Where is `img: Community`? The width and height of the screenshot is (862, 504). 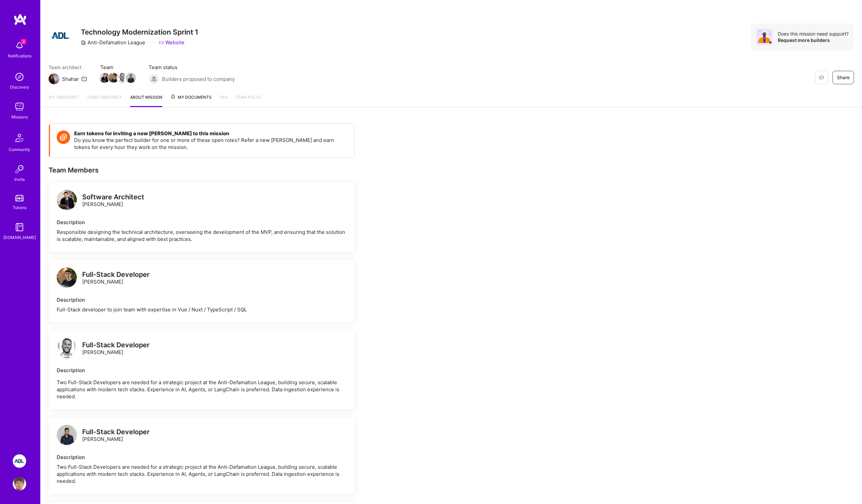 img: Community is located at coordinates (19, 138).